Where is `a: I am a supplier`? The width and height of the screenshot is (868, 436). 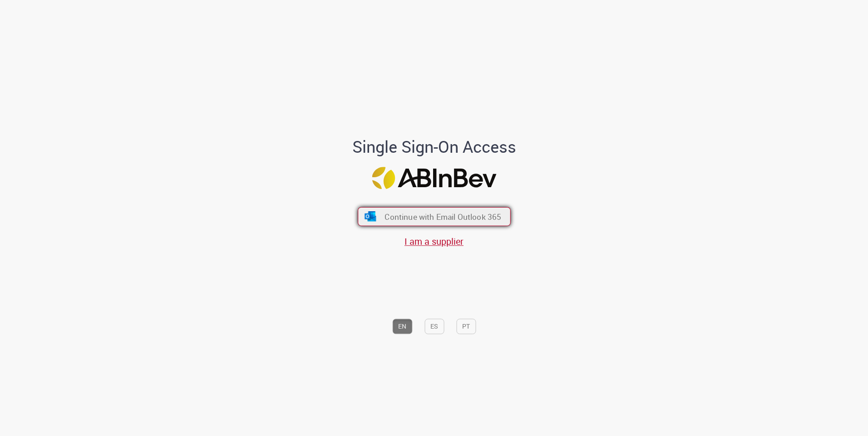 a: I am a supplier is located at coordinates (434, 241).